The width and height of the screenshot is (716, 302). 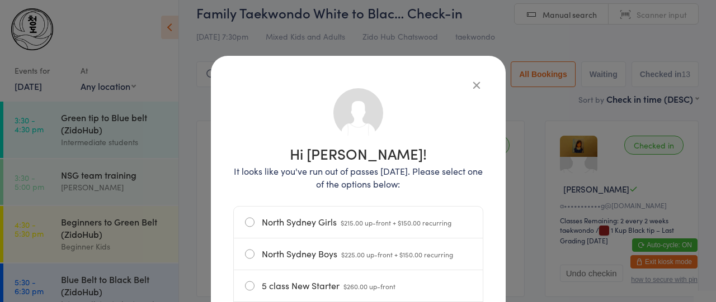 What do you see at coordinates (358, 254) in the screenshot?
I see `label: North Sydney Boys` at bounding box center [358, 254].